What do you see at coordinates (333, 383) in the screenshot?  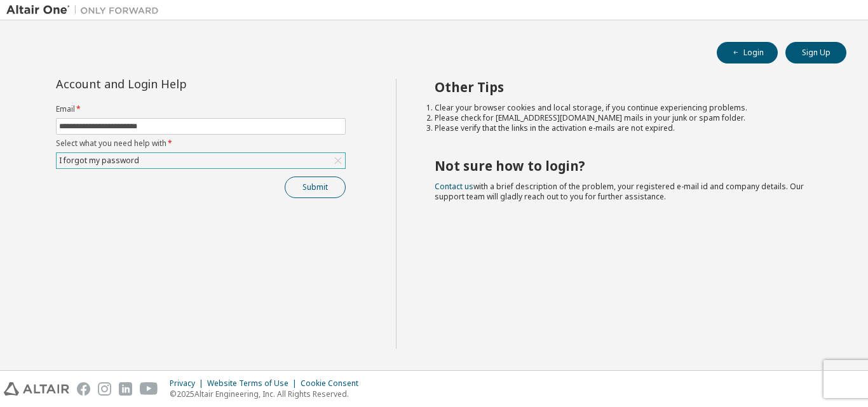 I see `div: Cookie Consent` at bounding box center [333, 383].